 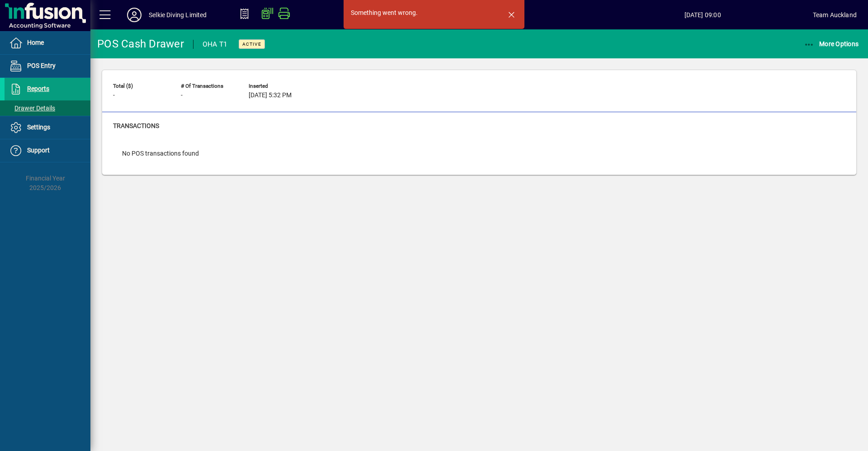 What do you see at coordinates (48, 108) in the screenshot?
I see `a: Drawer Details` at bounding box center [48, 108].